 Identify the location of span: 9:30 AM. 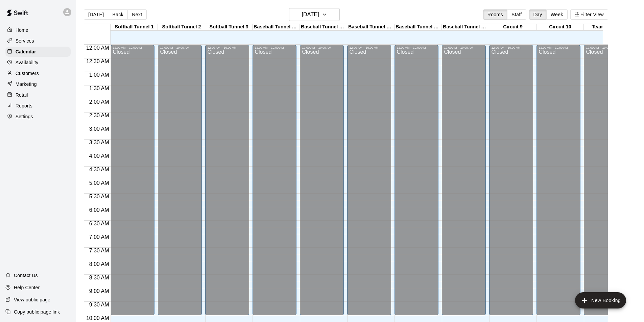
(99, 304).